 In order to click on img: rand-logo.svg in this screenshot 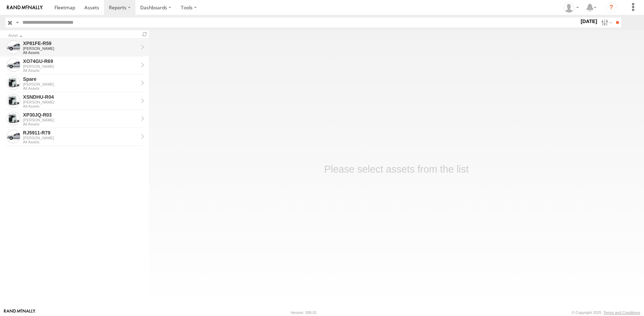, I will do `click(25, 8)`.